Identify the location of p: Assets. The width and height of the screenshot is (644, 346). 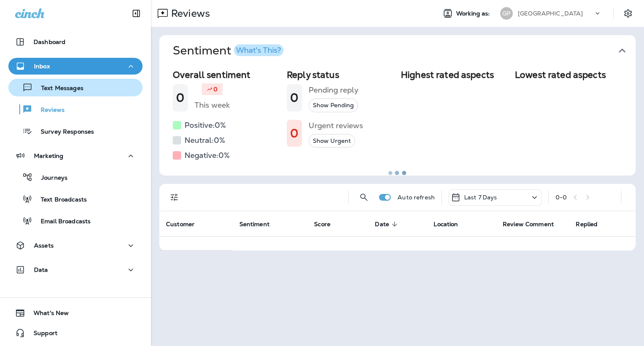
(44, 245).